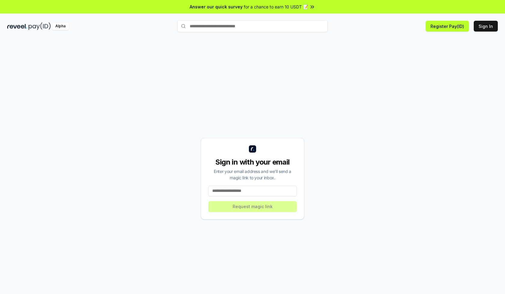 This screenshot has height=294, width=505. Describe the element at coordinates (216, 7) in the screenshot. I see `span: Answer our quick survey` at that location.